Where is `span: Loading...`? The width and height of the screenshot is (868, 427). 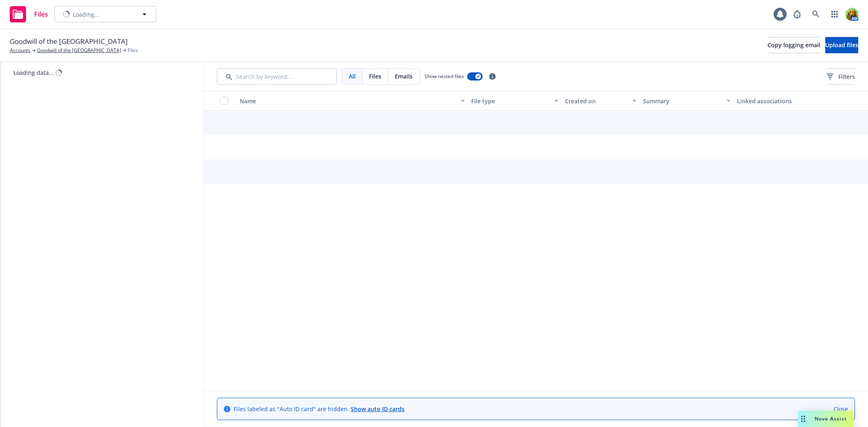 span: Loading... is located at coordinates (86, 14).